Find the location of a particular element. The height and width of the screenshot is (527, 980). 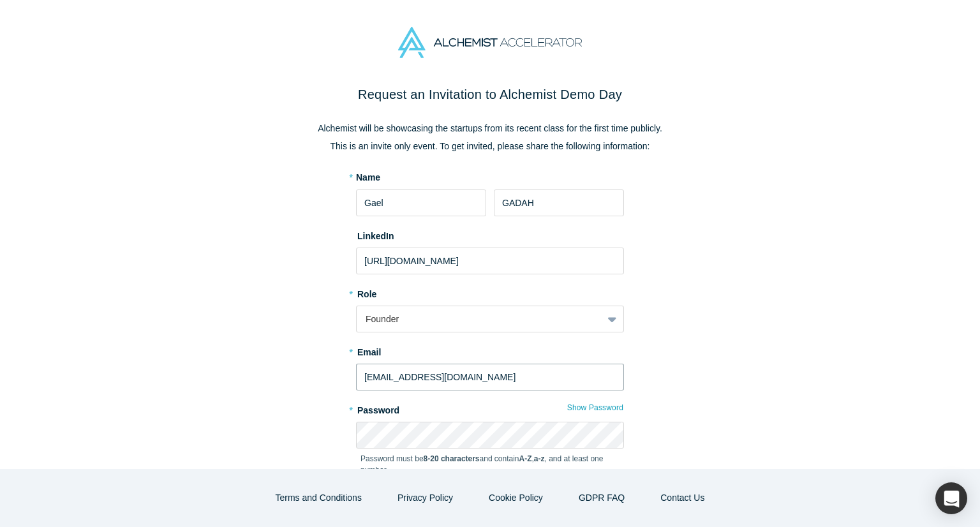

label: LinkedIn is located at coordinates (375, 234).